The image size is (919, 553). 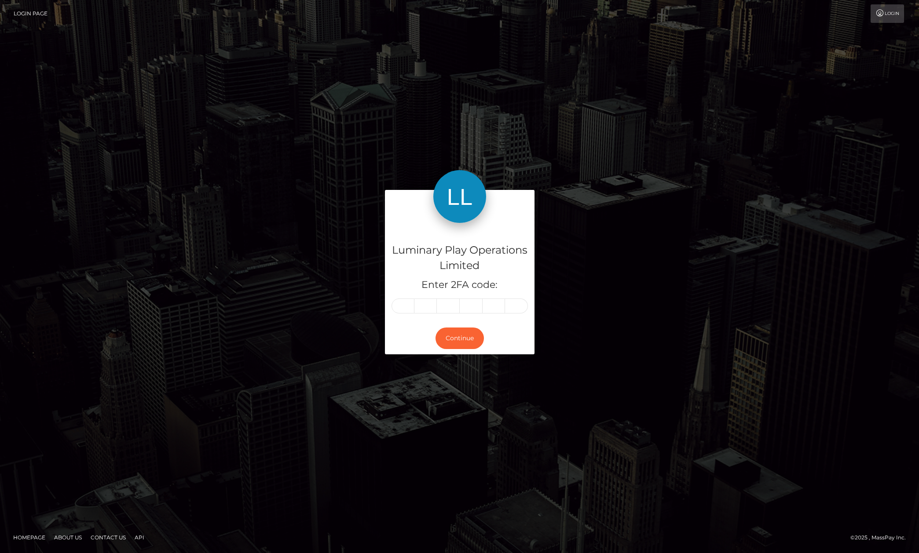 I want to click on h4: Luminary Play Operations Limited, so click(x=459, y=258).